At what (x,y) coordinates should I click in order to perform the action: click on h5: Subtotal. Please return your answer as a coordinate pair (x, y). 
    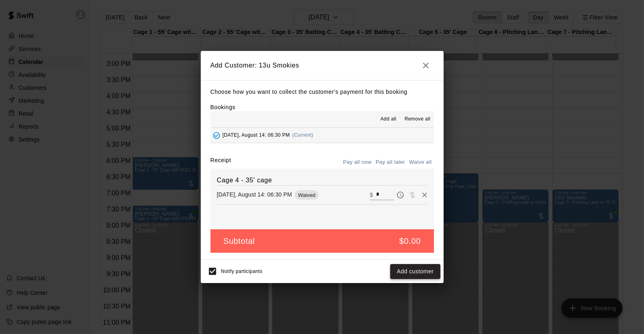
    Looking at the image, I should click on (239, 241).